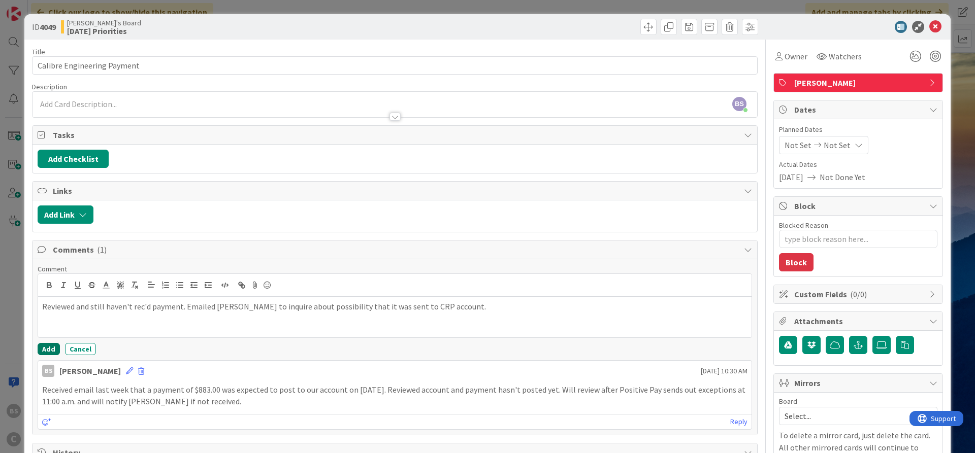  Describe the element at coordinates (858, 164) in the screenshot. I see `span: Actual Dates` at that location.